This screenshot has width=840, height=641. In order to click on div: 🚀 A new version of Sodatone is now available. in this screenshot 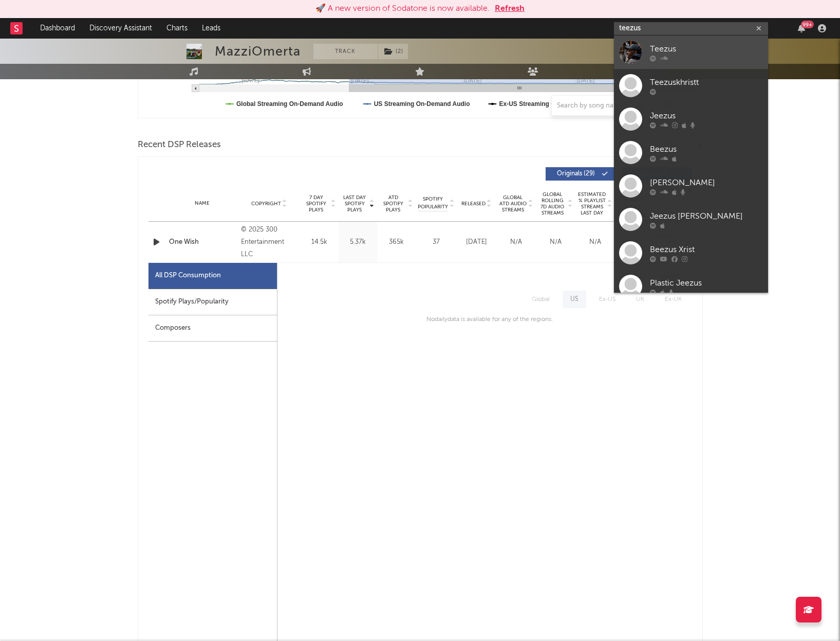, I will do `click(403, 9)`.